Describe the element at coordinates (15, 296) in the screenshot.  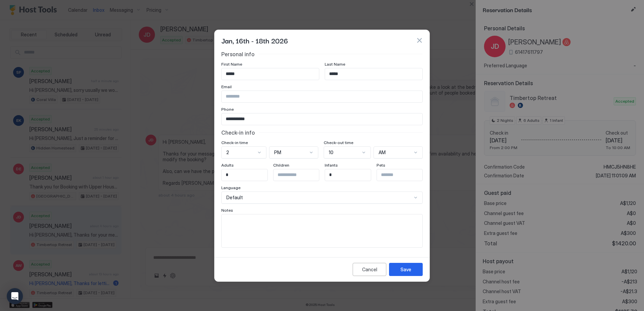
I see `div: Open Intercom Messenger` at that location.